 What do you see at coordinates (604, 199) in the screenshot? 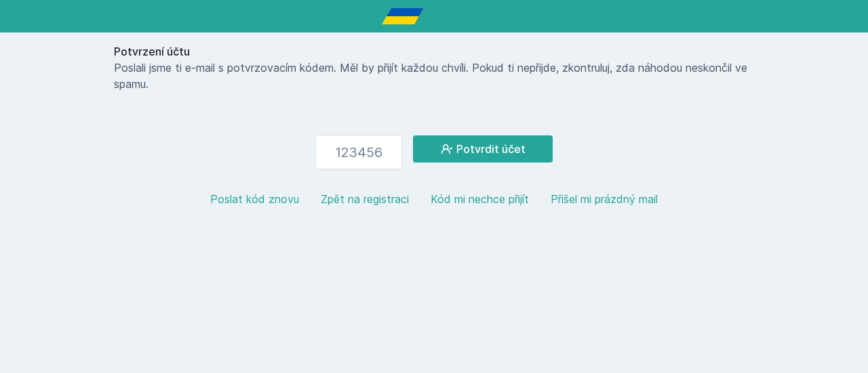
I see `button: Přišel mi prázdný mail` at bounding box center [604, 199].